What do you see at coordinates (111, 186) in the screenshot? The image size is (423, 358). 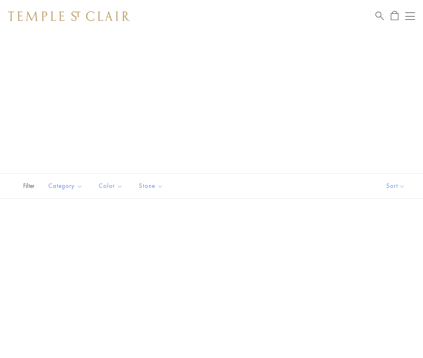 I see `button: Color` at bounding box center [111, 186].